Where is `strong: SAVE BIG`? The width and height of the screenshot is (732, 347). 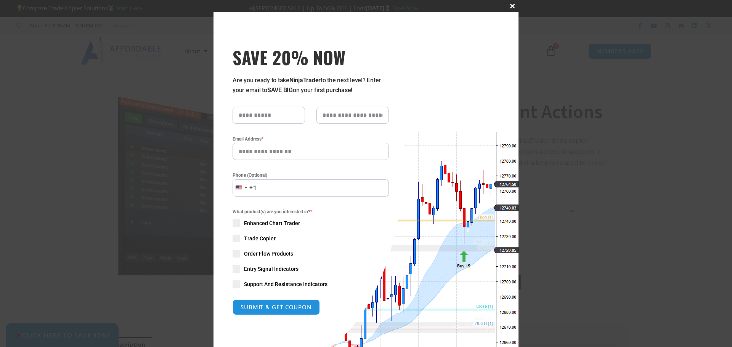
strong: SAVE BIG is located at coordinates (280, 90).